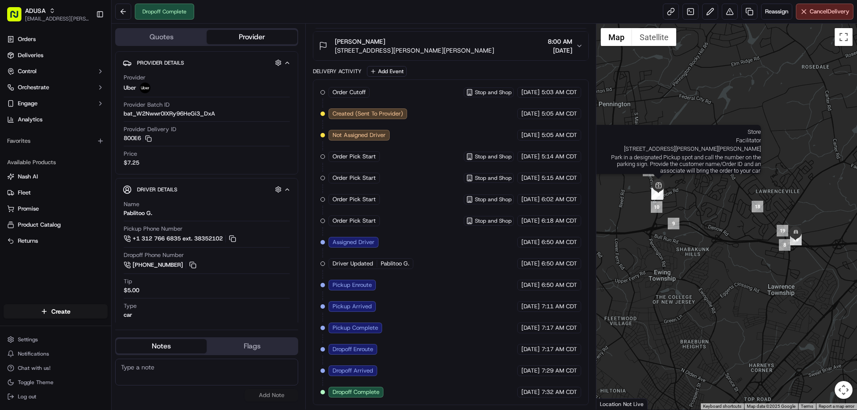 The image size is (857, 410). I want to click on span: Provider Delivery ID, so click(150, 129).